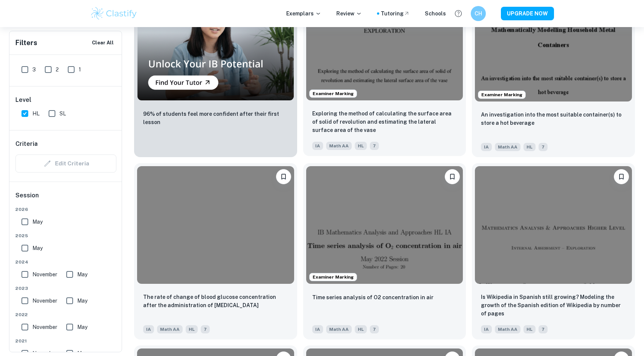 The image size is (644, 356). I want to click on span: SL, so click(63, 113).